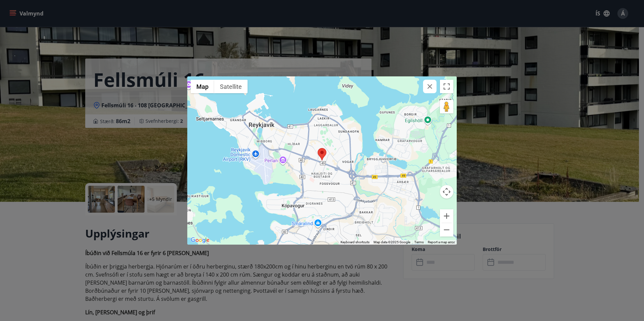  What do you see at coordinates (441, 242) in the screenshot?
I see `a: Report a map error` at bounding box center [441, 242].